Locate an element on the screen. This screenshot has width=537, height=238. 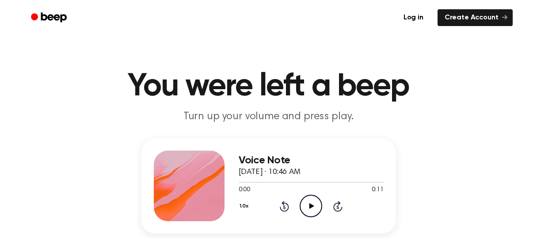
p: Turn up your volume and press play. is located at coordinates (269, 117).